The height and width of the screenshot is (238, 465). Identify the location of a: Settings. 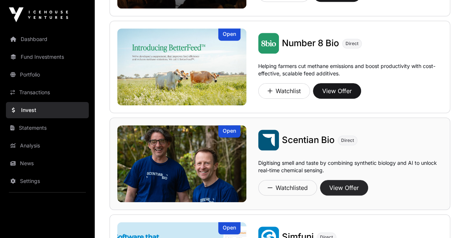
(47, 181).